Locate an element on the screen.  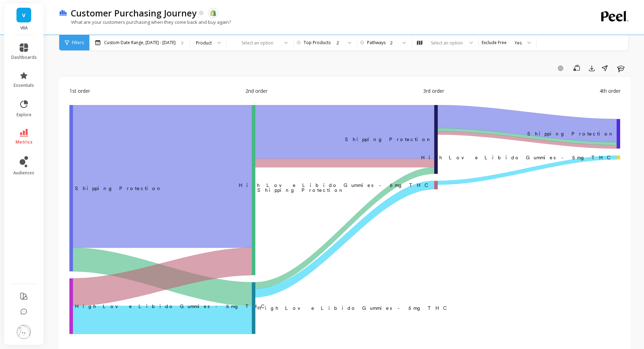
text: ​High Love Libido Gummies - 5mg THC is located at coordinates (335, 185).